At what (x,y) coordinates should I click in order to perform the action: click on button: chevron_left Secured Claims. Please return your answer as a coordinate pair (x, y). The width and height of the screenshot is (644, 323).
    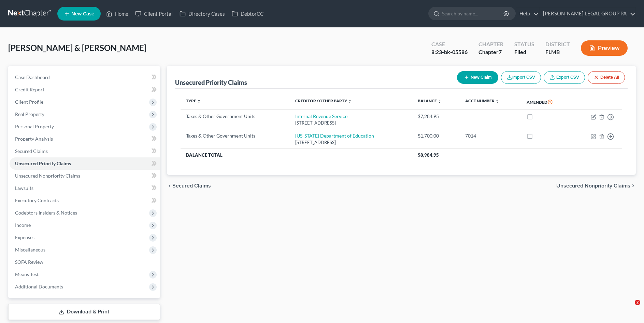
    Looking at the image, I should click on (189, 186).